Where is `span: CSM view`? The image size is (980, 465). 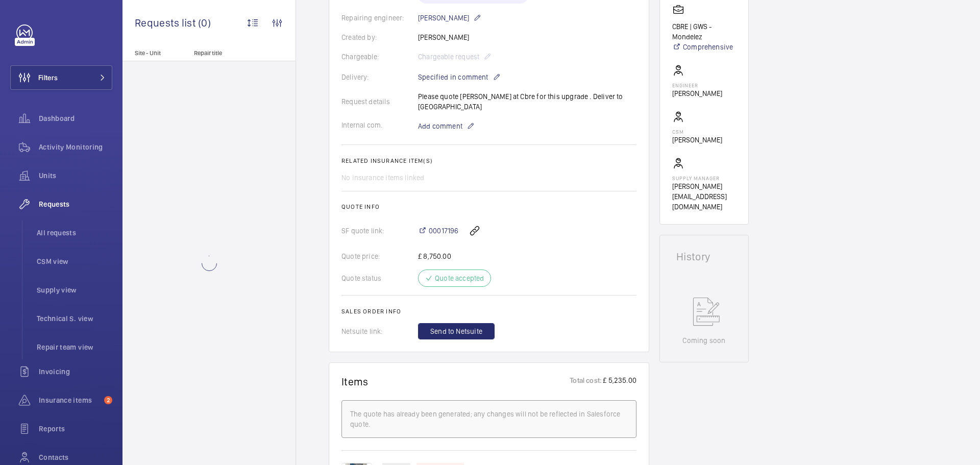
span: CSM view is located at coordinates (75, 262).